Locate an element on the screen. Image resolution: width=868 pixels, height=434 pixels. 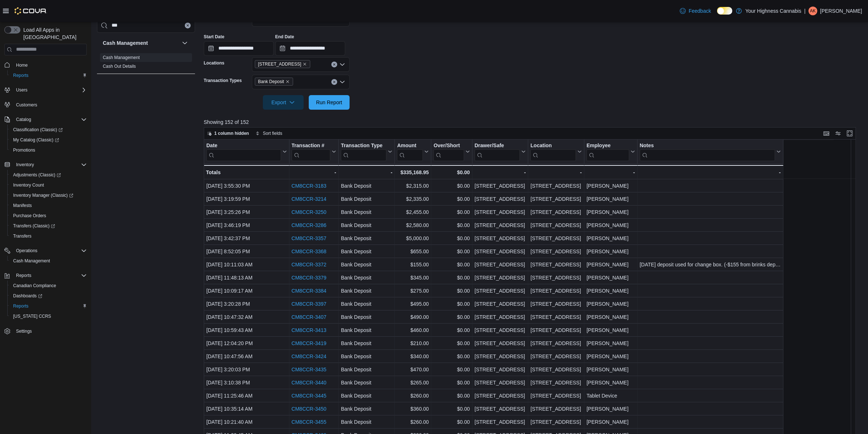
a: CM8CCR-3379 is located at coordinates (309, 278).